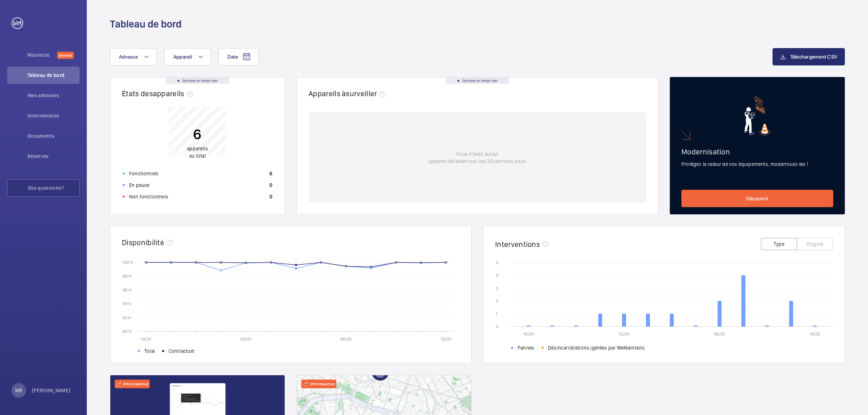  I want to click on p: MR, so click(18, 390).